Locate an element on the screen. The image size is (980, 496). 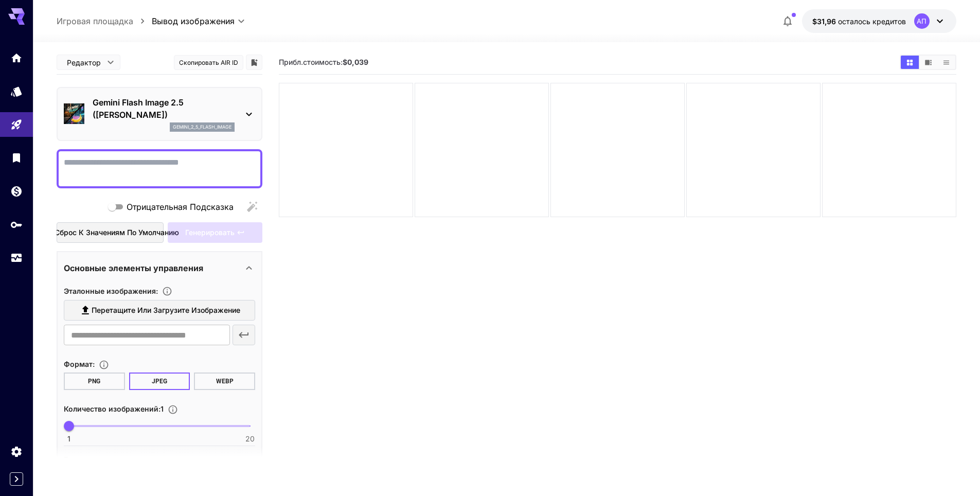
ya-tr-span: 1 is located at coordinates (162, 409).